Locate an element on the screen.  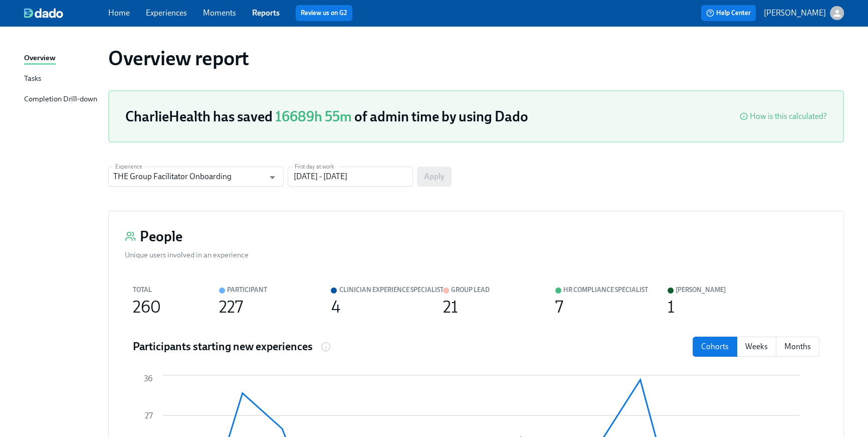
div: date filter is located at coordinates (756, 346).